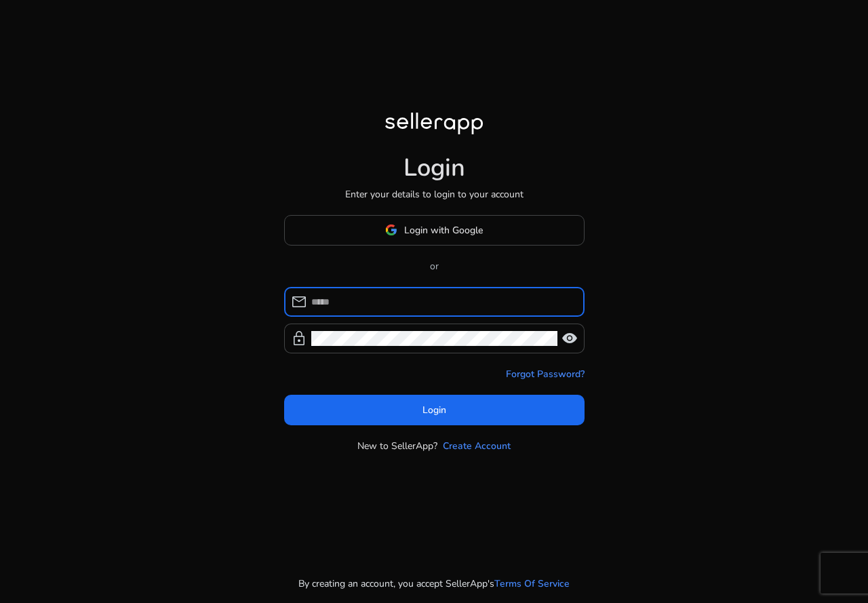 The height and width of the screenshot is (603, 868). What do you see at coordinates (434, 266) in the screenshot?
I see `p: or` at bounding box center [434, 266].